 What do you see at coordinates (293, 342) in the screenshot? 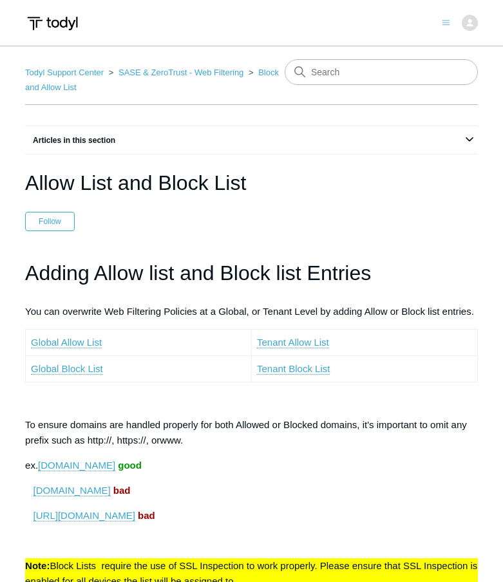
I see `a: Tenant Allow List` at bounding box center [293, 342].